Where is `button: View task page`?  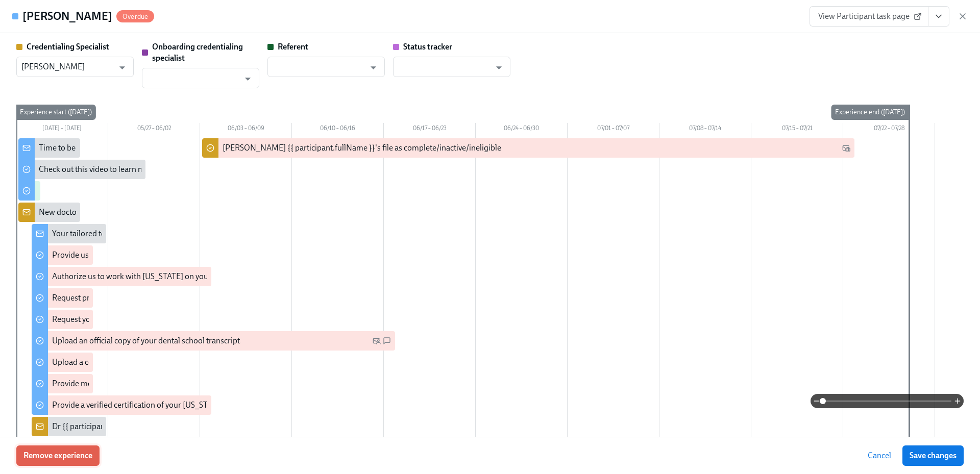
button: View task page is located at coordinates (939, 16).